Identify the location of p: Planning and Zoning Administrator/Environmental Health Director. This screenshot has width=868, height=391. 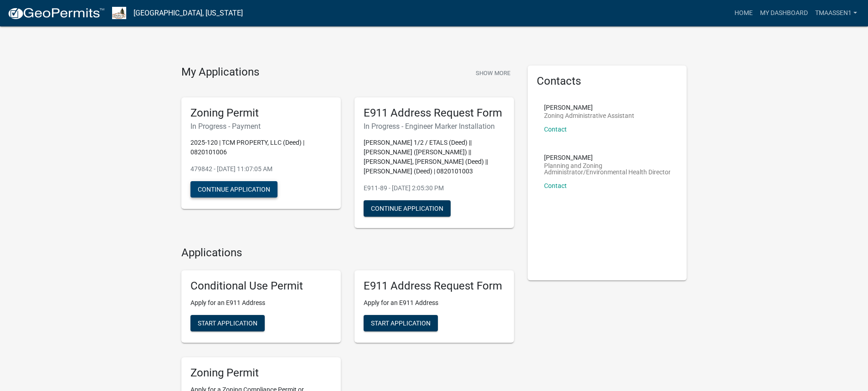
(607, 169).